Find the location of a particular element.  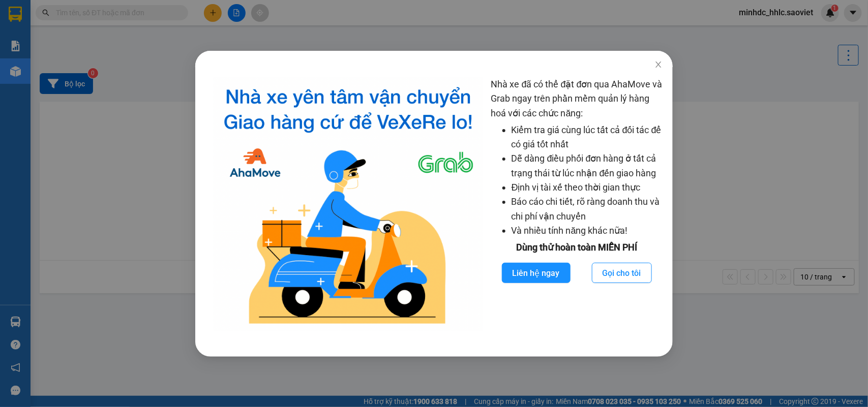

button: Liên hệ ngay is located at coordinates (536, 273).